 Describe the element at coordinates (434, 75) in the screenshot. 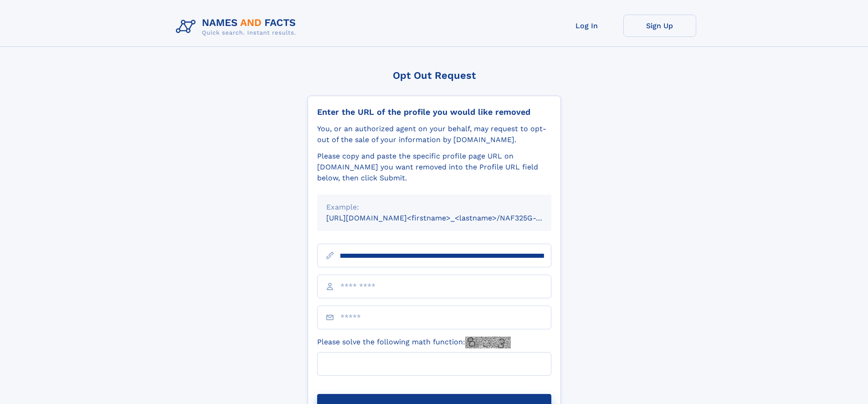

I see `div: Opt Out Request` at that location.